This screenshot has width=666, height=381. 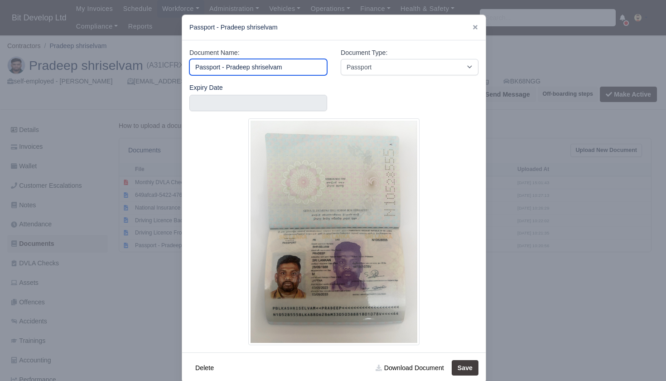 I want to click on a: Download Document, so click(x=410, y=367).